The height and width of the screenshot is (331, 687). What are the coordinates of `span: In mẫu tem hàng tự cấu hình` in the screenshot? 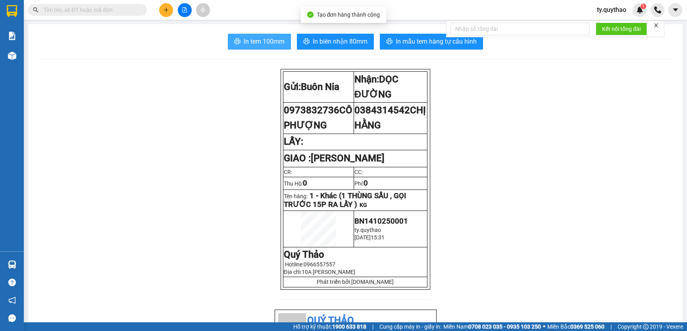 It's located at (436, 41).